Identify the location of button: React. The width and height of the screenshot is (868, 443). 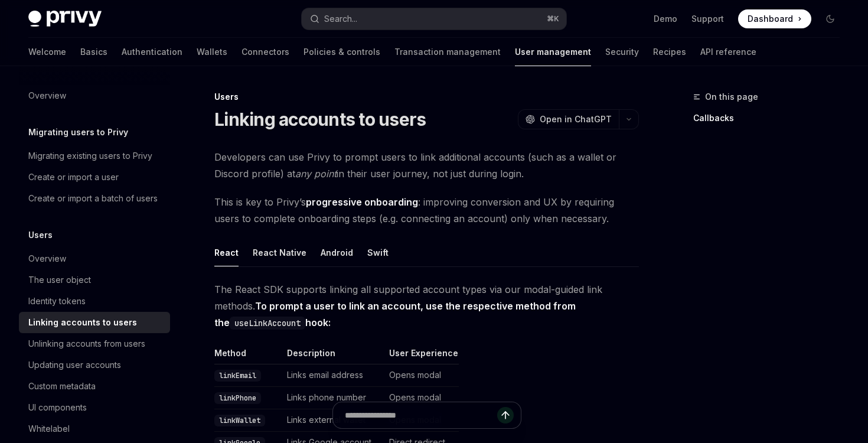
(226, 253).